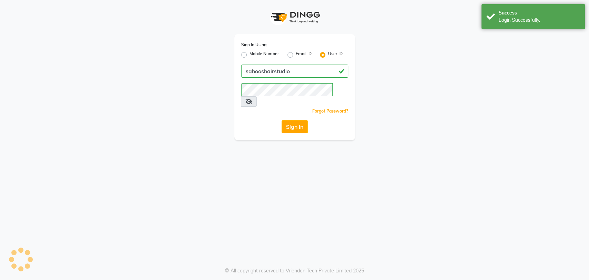 The width and height of the screenshot is (589, 280). I want to click on label: Email ID, so click(304, 55).